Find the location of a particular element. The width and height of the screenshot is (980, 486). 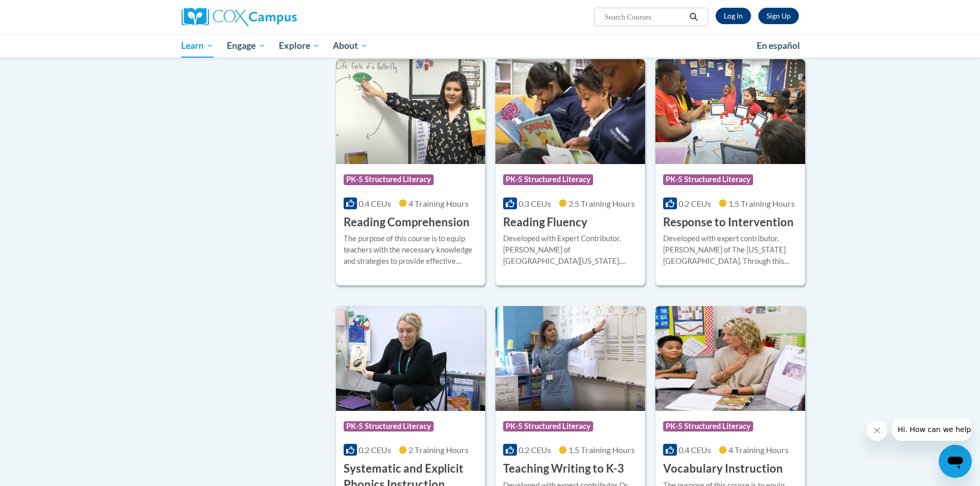

a: Course LogoPK-5 Structured Literacy0.2 CEUs1.5 Training Hours Response to InterventionDeveloped w... is located at coordinates (730, 172).